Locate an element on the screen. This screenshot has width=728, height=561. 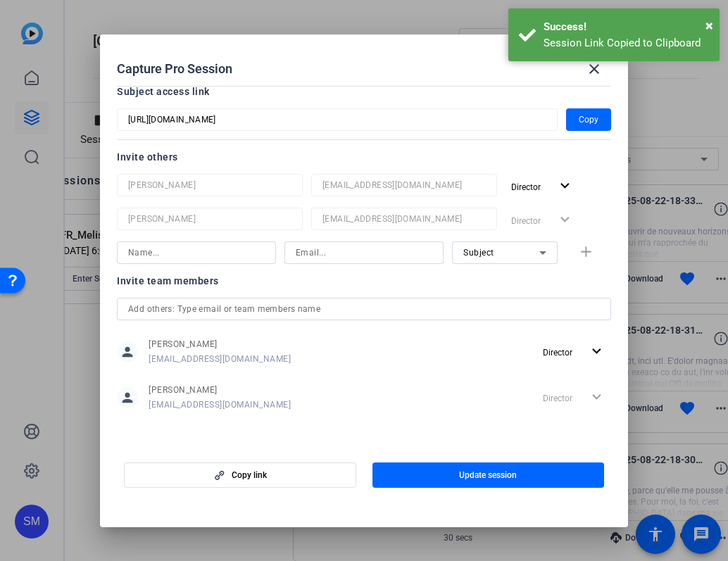
div: Success! is located at coordinates (626, 26).